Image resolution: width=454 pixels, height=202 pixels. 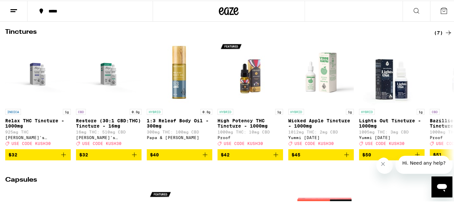 What do you see at coordinates (179, 72) in the screenshot?
I see `img: Papa & Barkley - 1:3 Releaf Body Oil - 300mg` at bounding box center [179, 72].